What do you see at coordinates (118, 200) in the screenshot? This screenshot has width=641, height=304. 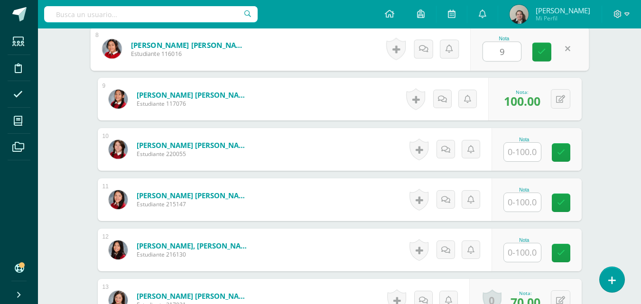 I see `img: 5ba9b0efb55b17f944b617df88b977e3.png` at bounding box center [118, 200].